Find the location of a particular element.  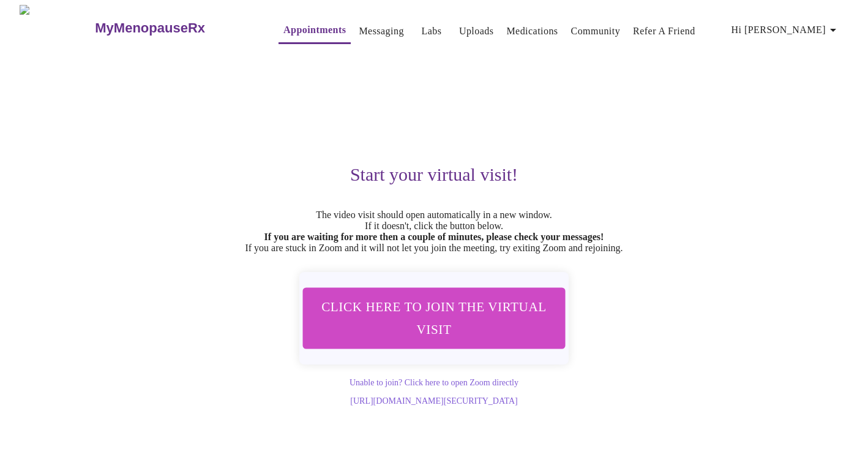

h3: Start your virtual visit! is located at coordinates (434, 175).